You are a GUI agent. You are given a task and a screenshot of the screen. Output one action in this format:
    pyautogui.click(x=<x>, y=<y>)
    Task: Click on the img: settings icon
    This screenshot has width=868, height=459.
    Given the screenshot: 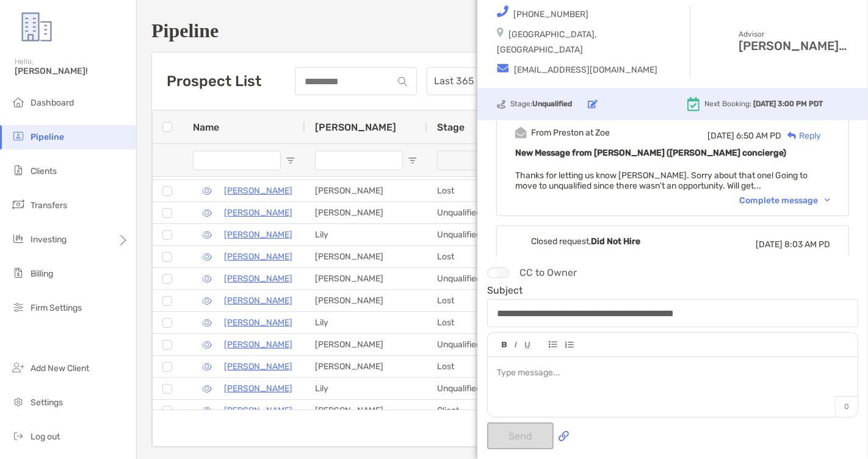 What is the action you would take?
    pyautogui.click(x=18, y=402)
    